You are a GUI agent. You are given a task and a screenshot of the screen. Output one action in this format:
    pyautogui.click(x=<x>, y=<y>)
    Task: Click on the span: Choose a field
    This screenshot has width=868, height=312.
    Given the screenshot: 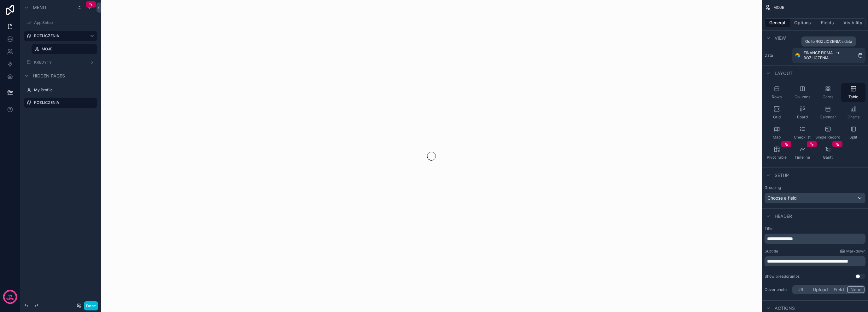 What is the action you would take?
    pyautogui.click(x=782, y=198)
    